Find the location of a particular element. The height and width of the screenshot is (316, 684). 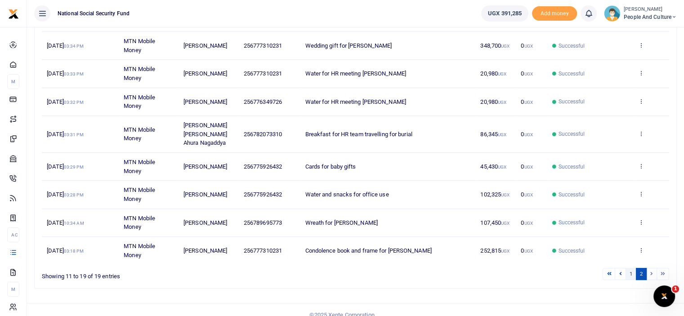

small: 03:28 PM is located at coordinates (74, 195).